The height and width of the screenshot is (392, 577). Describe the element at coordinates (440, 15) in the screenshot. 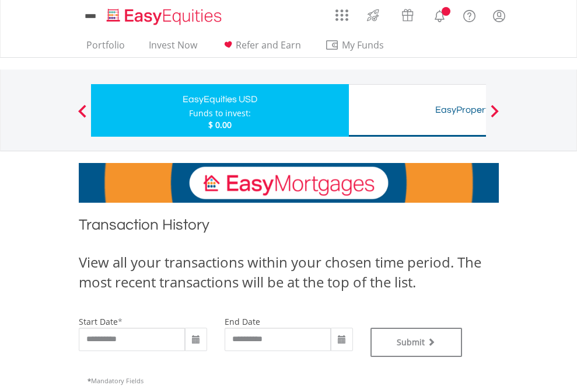

I see `a: Notifications` at that location.